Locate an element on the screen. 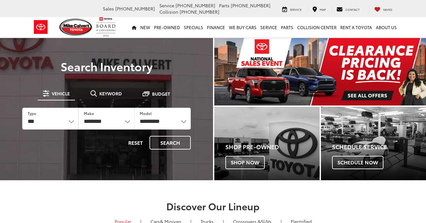 The image size is (426, 223). a: My Saved Vehicles is located at coordinates (383, 9).